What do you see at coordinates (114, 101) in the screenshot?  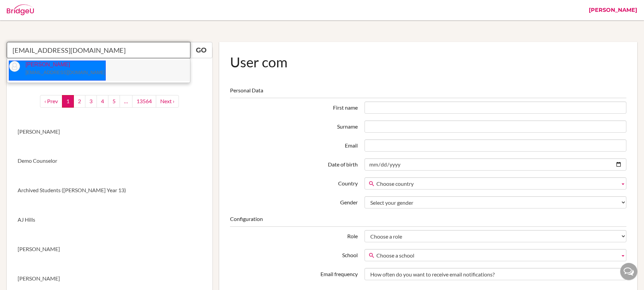 I see `a: 5` at bounding box center [114, 101].